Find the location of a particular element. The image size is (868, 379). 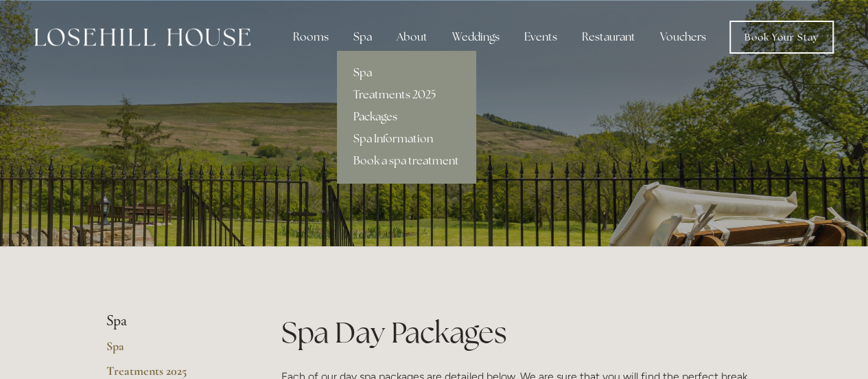

a: Book Your Stay is located at coordinates (782, 37).